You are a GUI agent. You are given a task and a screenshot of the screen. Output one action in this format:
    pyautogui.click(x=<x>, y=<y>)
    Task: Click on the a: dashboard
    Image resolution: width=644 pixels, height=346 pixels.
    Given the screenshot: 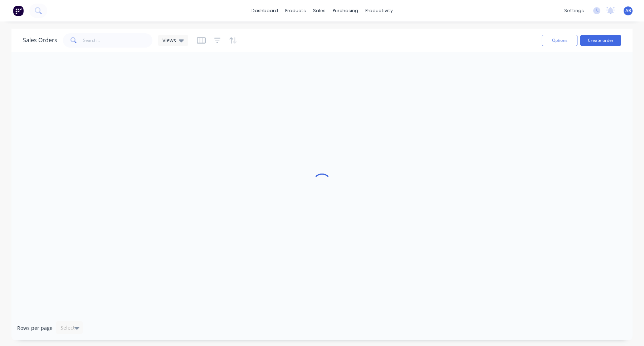 What is the action you would take?
    pyautogui.click(x=265, y=11)
    